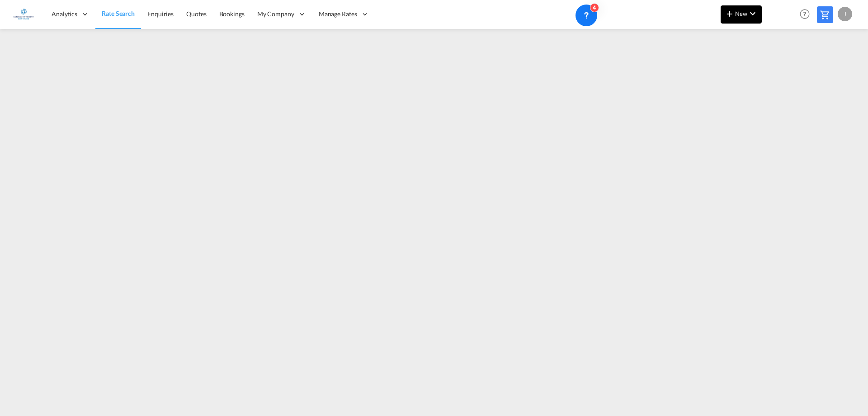 This screenshot has height=416, width=868. Describe the element at coordinates (64, 14) in the screenshot. I see `span: Analytics` at that location.